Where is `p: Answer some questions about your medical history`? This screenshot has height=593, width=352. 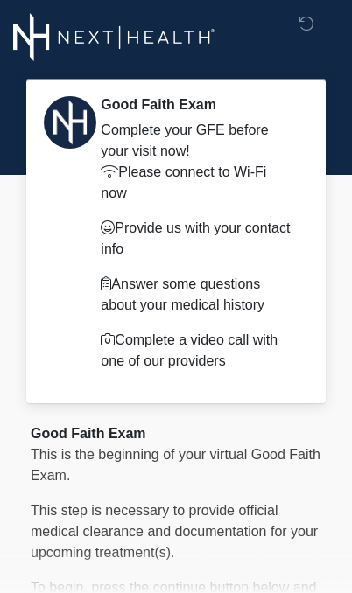 p: Answer some questions about your medical history is located at coordinates (198, 295).